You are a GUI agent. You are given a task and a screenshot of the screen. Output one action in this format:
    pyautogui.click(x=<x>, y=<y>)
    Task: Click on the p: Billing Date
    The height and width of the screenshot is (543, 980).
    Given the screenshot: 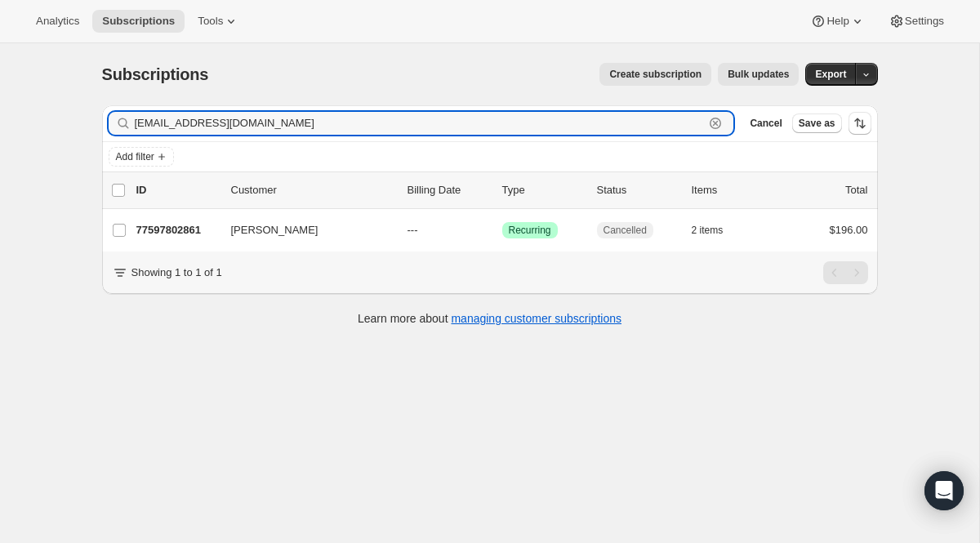 What is the action you would take?
    pyautogui.click(x=448, y=190)
    